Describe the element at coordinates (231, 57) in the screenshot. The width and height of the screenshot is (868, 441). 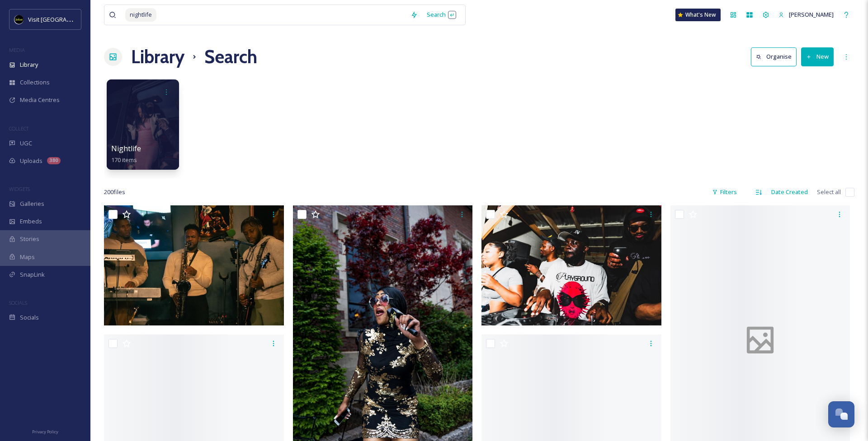
I see `h1: Search` at that location.